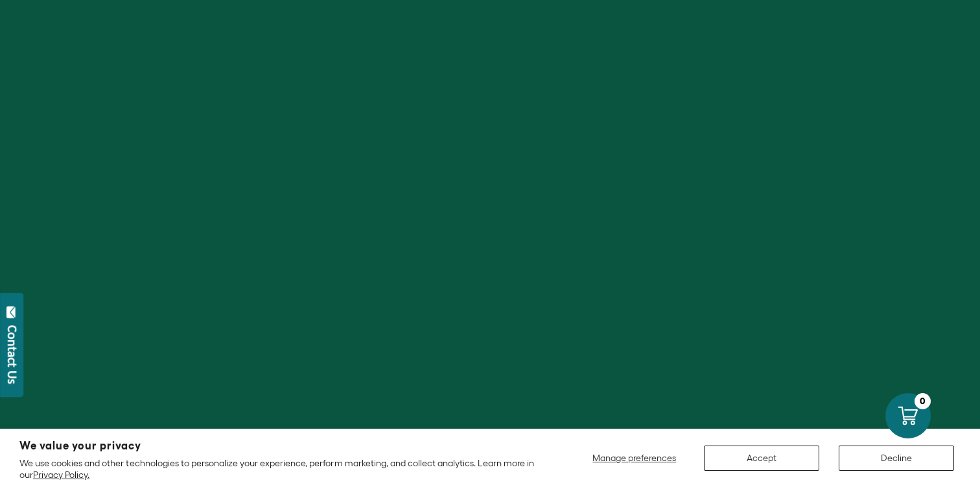 The height and width of the screenshot is (487, 980). Describe the element at coordinates (634, 458) in the screenshot. I see `button: Manage preferences` at that location.